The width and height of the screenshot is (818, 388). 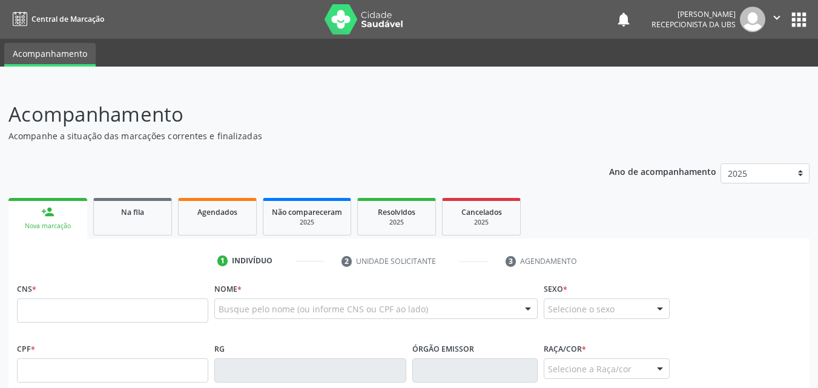 What do you see at coordinates (217, 212) in the screenshot?
I see `span: Agendados` at bounding box center [217, 212].